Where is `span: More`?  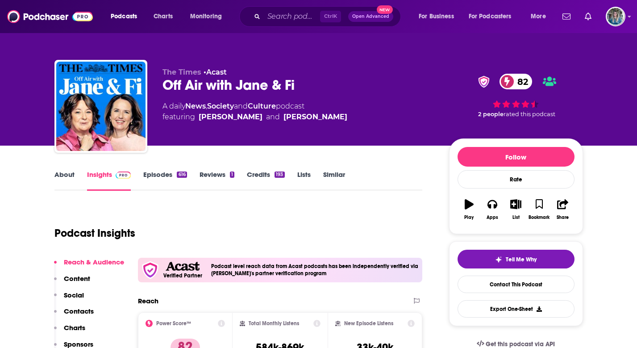 span: More is located at coordinates (538, 17).